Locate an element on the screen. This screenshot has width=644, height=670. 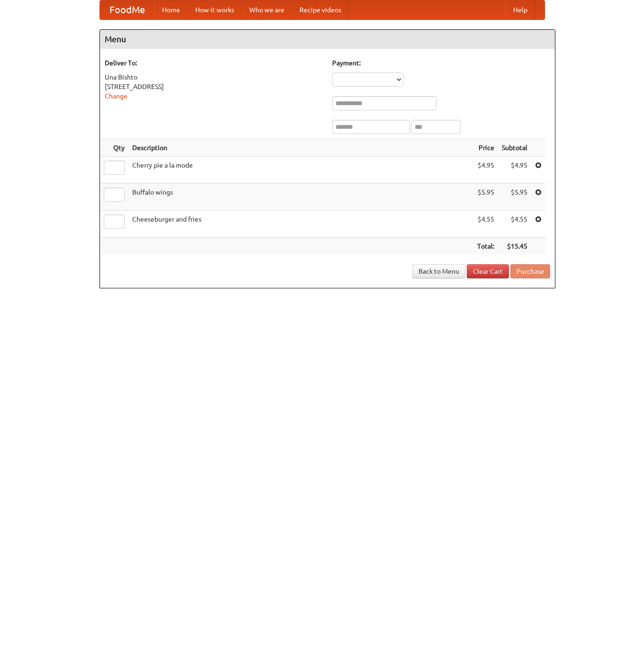
a: FoodMe is located at coordinates (127, 10).